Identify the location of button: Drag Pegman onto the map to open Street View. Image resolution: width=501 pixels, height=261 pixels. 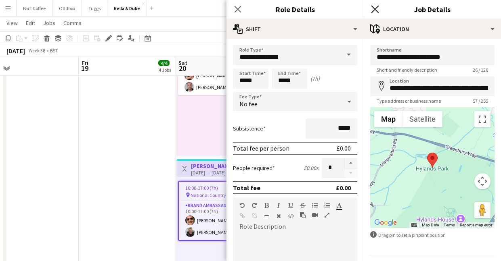
(482, 211).